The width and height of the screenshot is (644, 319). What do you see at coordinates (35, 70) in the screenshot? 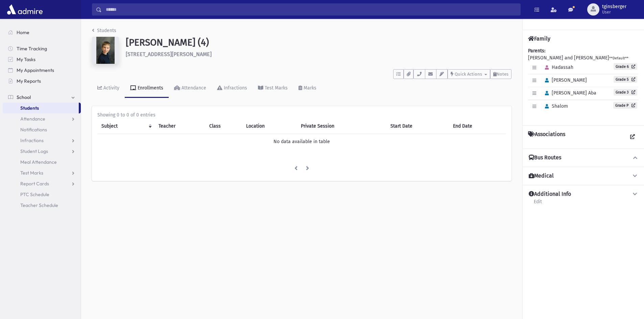
I see `span: My Appointments` at bounding box center [35, 70].